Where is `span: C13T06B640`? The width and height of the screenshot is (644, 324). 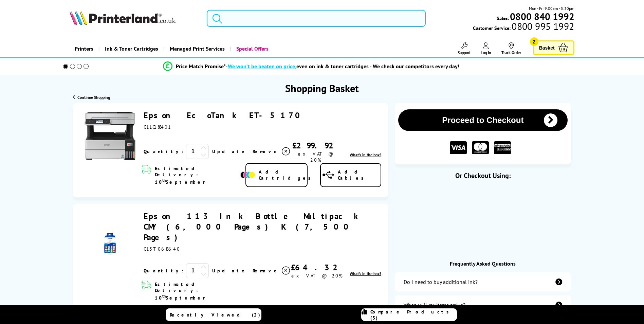 span: C13T06B640 is located at coordinates (162, 249).